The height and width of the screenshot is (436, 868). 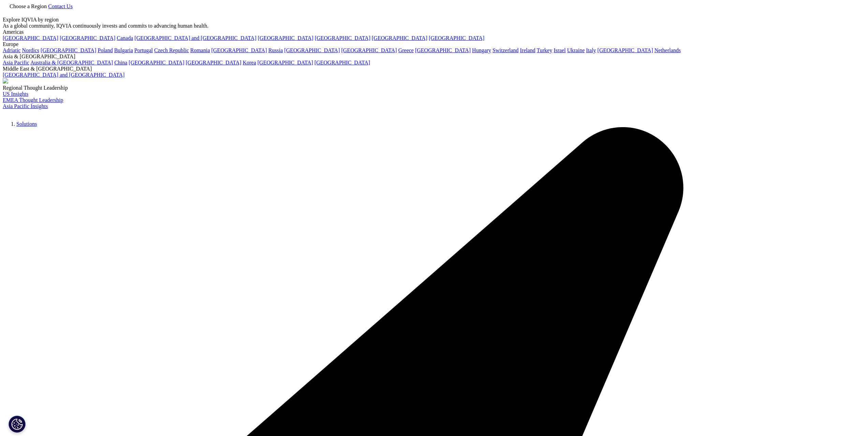 What do you see at coordinates (11, 50) in the screenshot?
I see `a: Adriatic` at bounding box center [11, 50].